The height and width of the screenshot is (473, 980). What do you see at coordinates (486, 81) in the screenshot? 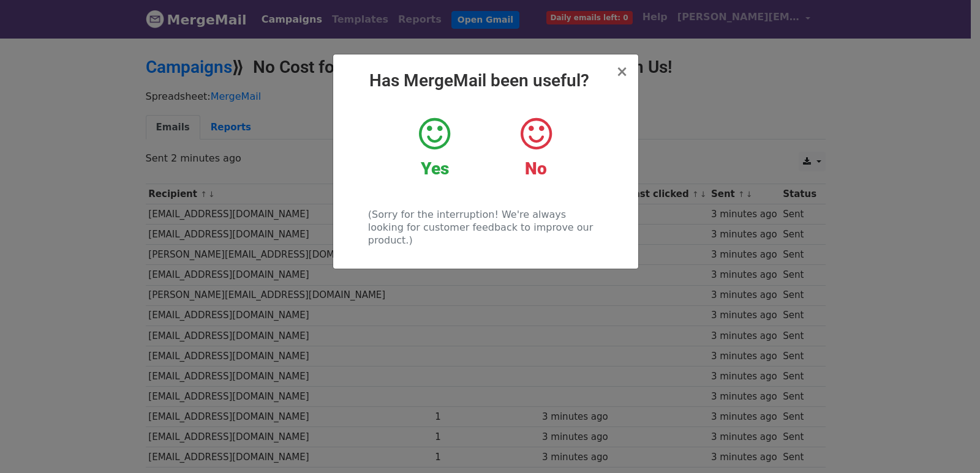
I see `h2: Has MergeMail been useful?` at bounding box center [486, 81].